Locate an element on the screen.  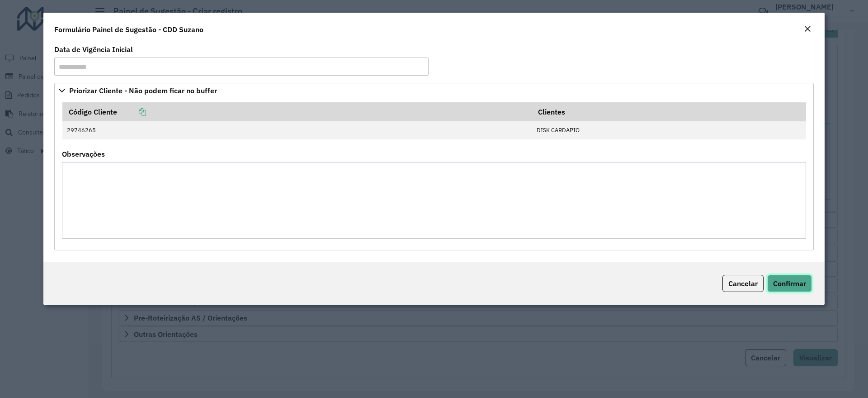
span: Cancelar is located at coordinates (743, 284).